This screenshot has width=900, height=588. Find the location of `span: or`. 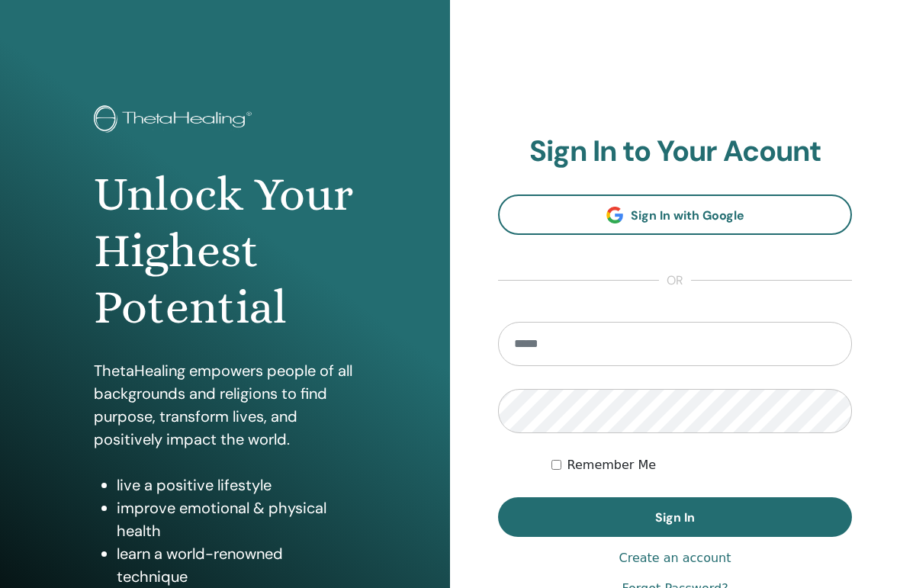

span: or is located at coordinates (675, 280).